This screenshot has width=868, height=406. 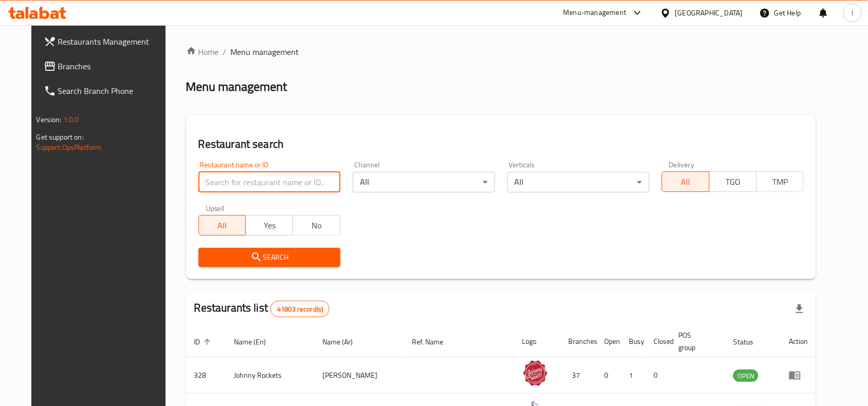 I want to click on span: Get support on:, so click(x=60, y=137).